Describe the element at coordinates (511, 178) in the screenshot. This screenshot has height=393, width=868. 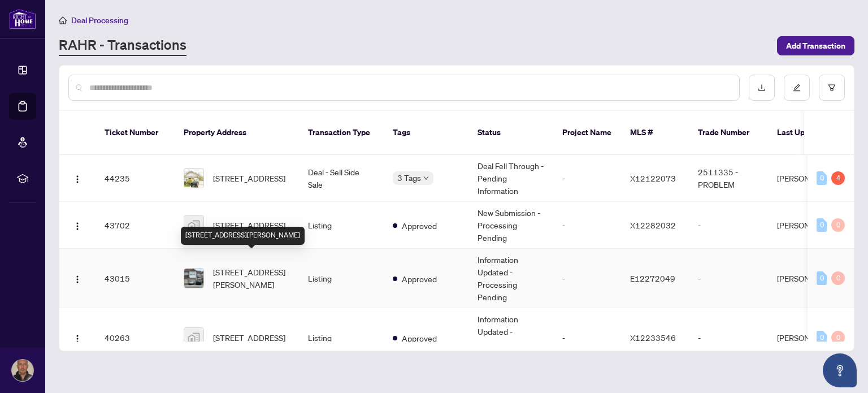
I see `td: Deal Fell Through - Pending Information` at that location.